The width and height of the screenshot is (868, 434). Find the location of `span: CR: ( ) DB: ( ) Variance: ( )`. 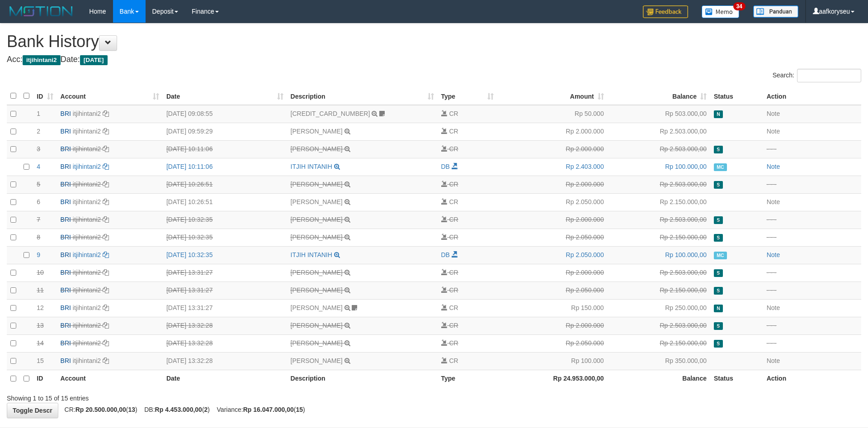

span: CR: ( ) DB: ( ) Variance: ( ) is located at coordinates (183, 410).